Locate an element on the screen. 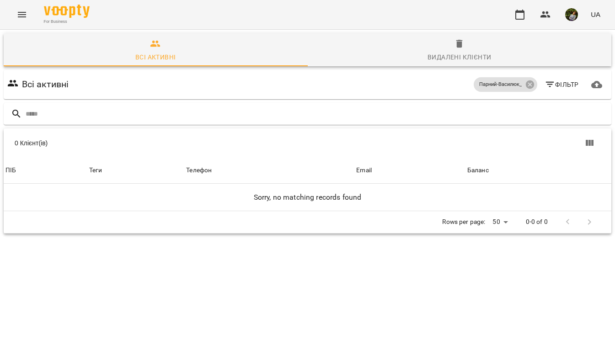 This screenshot has width=615, height=340. span: Баланс is located at coordinates (539, 171).